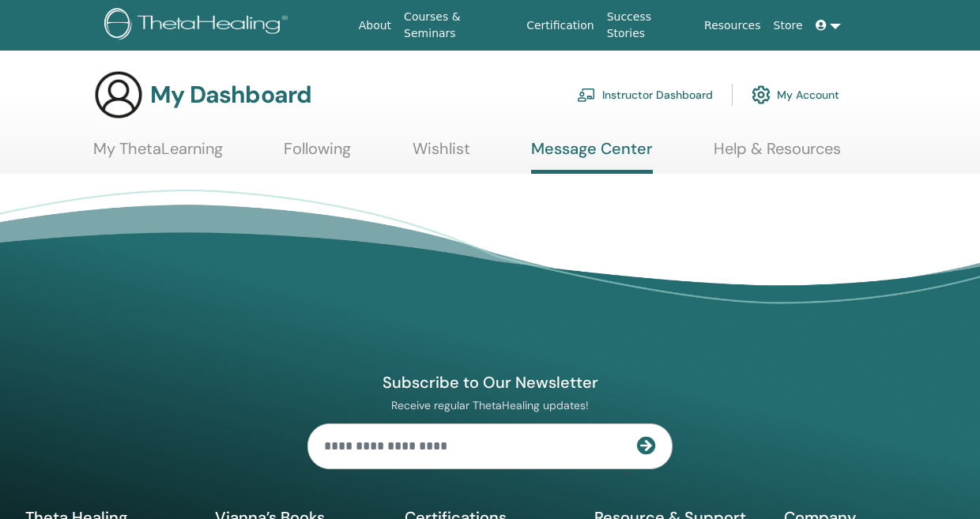 This screenshot has width=980, height=519. Describe the element at coordinates (441, 154) in the screenshot. I see `a: Wishlist` at that location.